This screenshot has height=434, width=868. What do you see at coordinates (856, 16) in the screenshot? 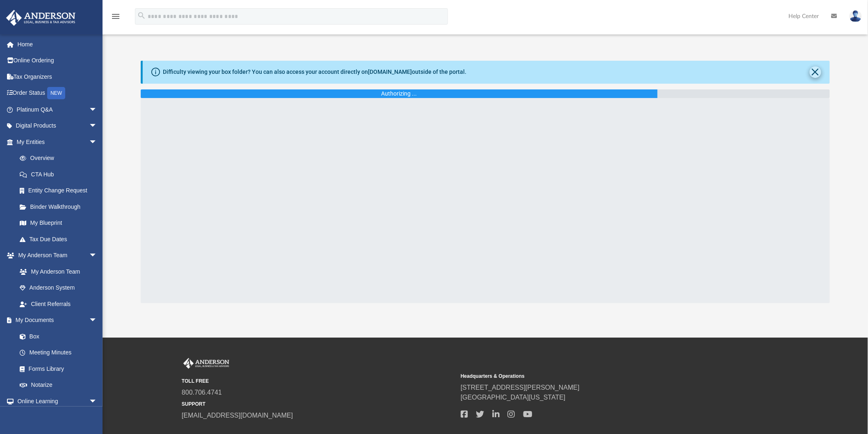
I see `img: User Pic` at bounding box center [856, 16].